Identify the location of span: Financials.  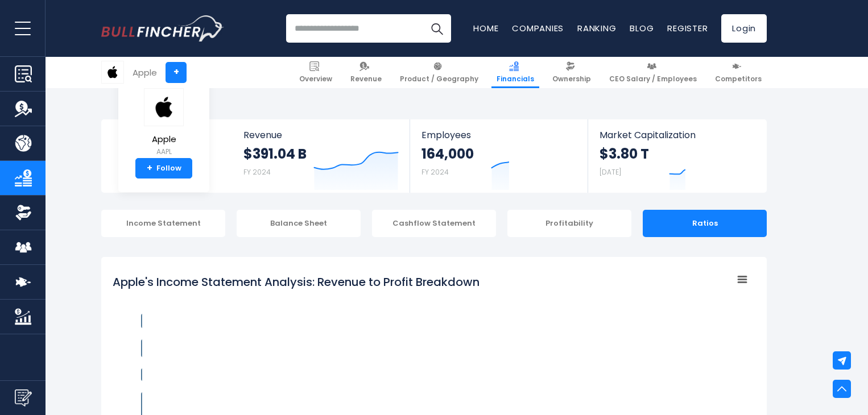
(515, 79).